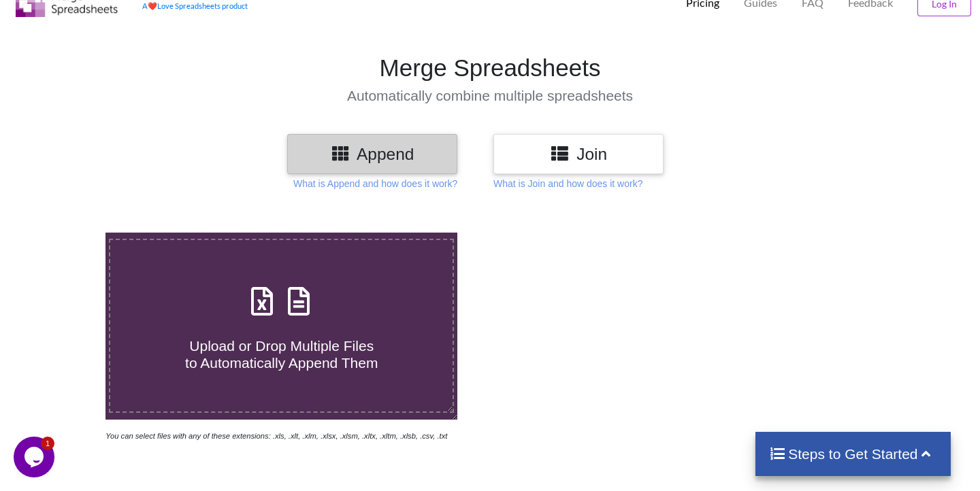 This screenshot has width=980, height=491. I want to click on span: heart, so click(153, 5).